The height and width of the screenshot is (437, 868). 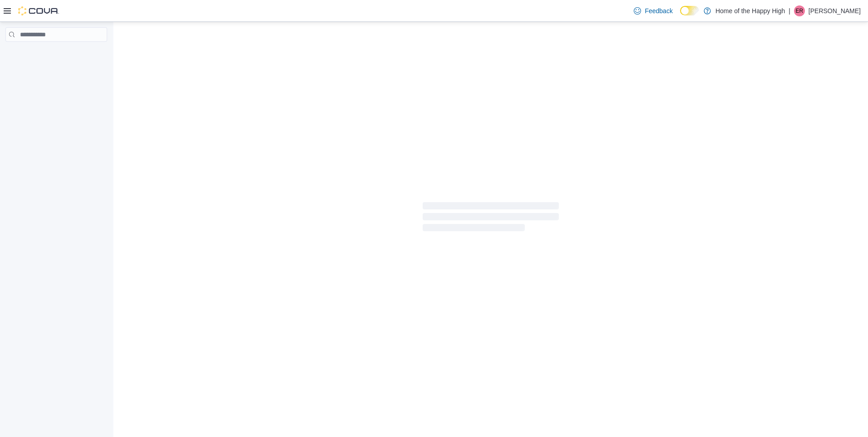 I want to click on p: Home of the Happy High, so click(x=750, y=11).